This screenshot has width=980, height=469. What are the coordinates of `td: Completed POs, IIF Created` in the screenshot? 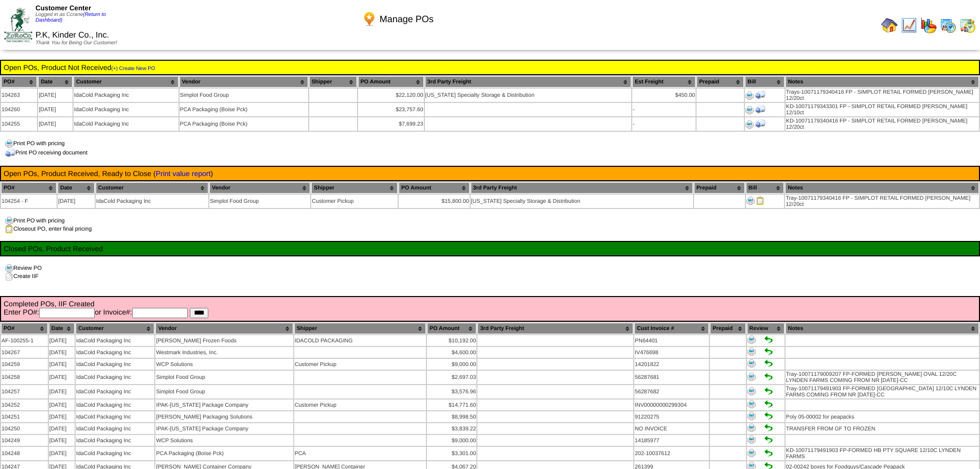 It's located at (490, 309).